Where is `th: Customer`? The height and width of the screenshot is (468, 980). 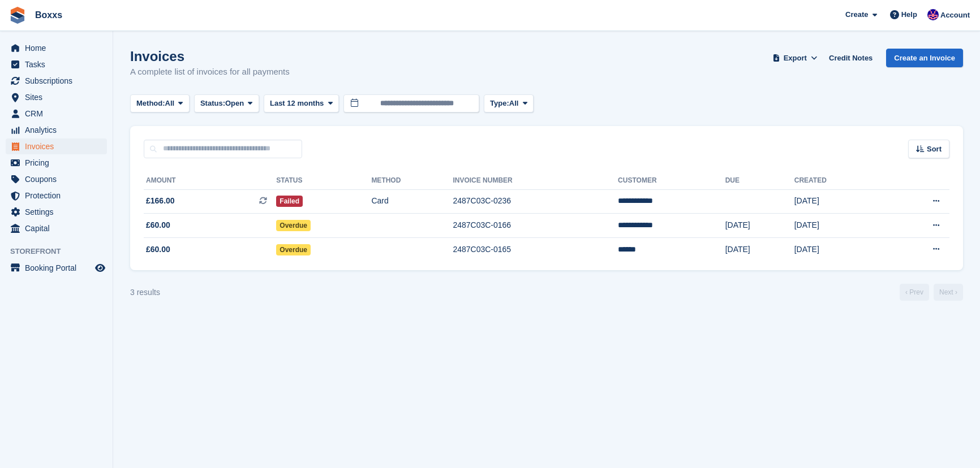
th: Customer is located at coordinates (671, 181).